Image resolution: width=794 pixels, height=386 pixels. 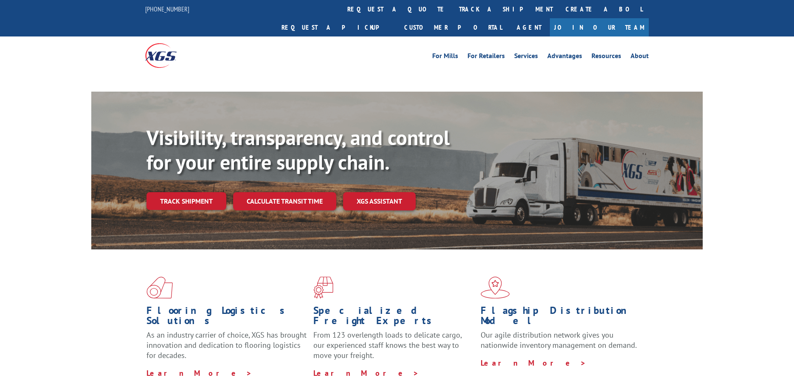 What do you see at coordinates (486, 57) in the screenshot?
I see `a: For Retailers` at bounding box center [486, 57].